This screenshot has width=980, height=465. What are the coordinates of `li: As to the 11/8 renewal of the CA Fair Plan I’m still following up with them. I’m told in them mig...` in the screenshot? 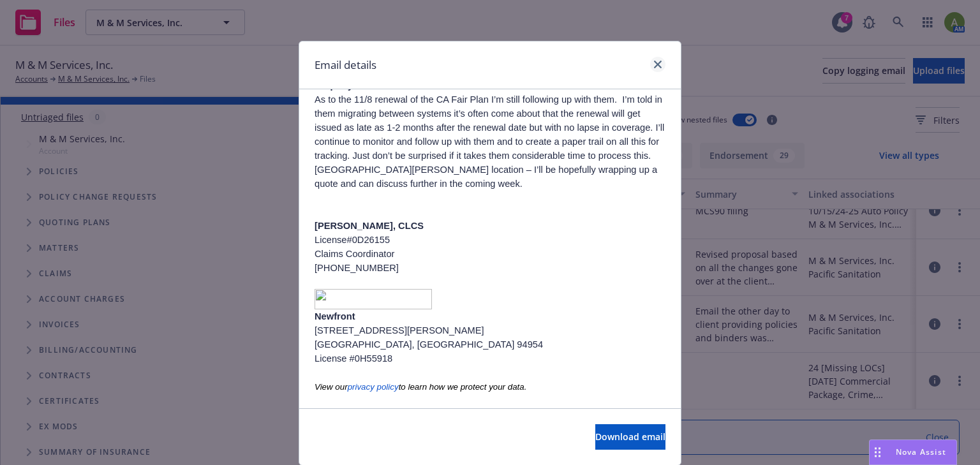 It's located at (490, 127).